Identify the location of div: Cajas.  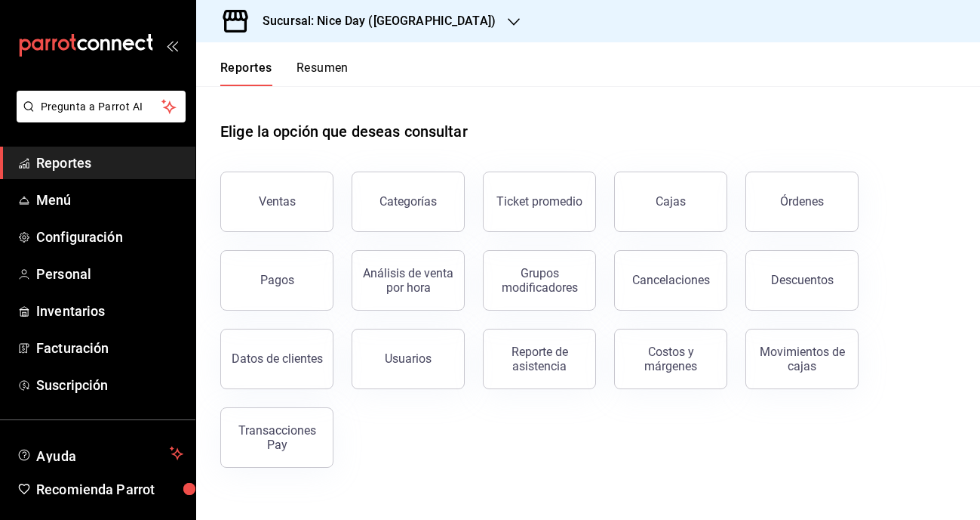
(671, 201).